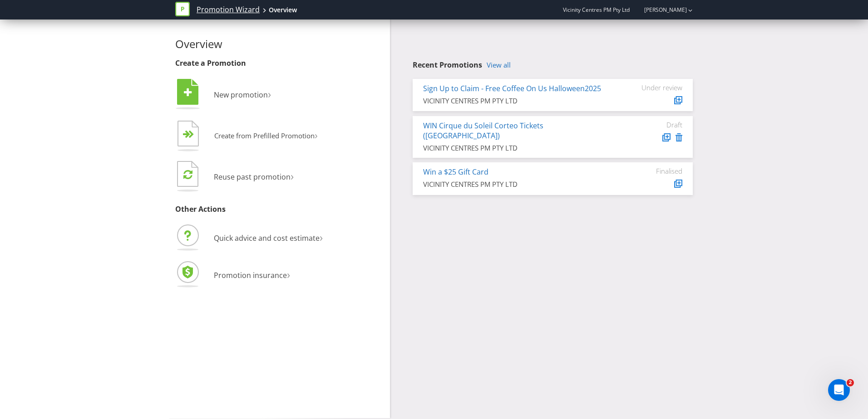  What do you see at coordinates (279, 63) in the screenshot?
I see `h3: Create a Promotion` at bounding box center [279, 63].